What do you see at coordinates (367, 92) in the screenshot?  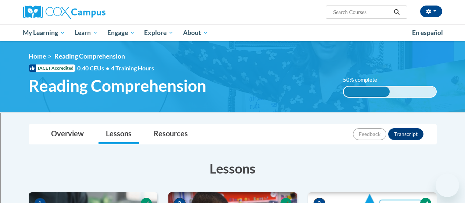 I see `div: 50% complete` at bounding box center [367, 92].